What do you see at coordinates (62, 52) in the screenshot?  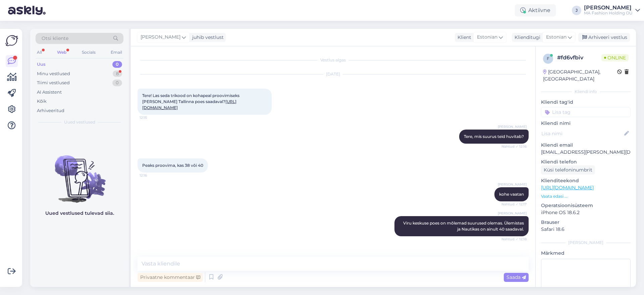 I see `div: Web` at bounding box center [62, 52].